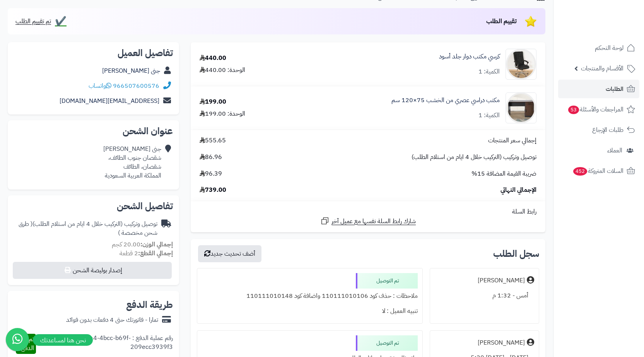 The image size is (644, 357). I want to click on a: كرسي مكتب دوار جلد أسود, so click(469, 56).